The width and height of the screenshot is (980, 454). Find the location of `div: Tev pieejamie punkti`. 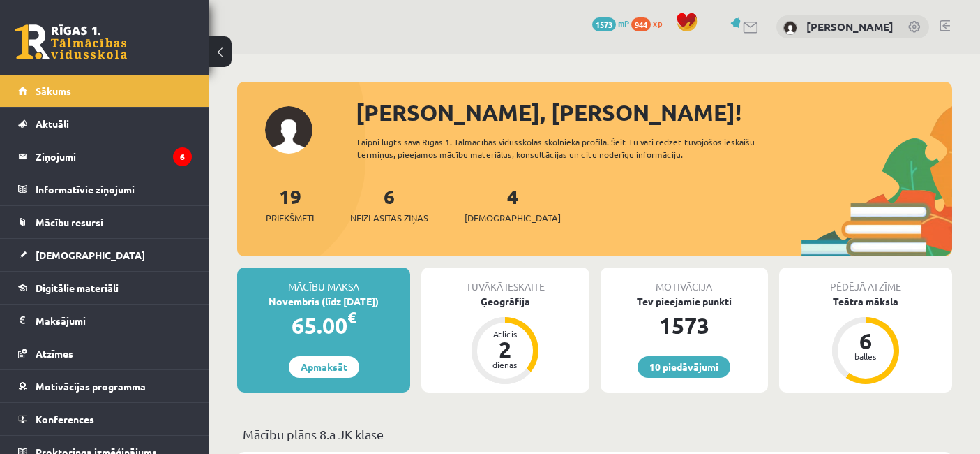

div: Tev pieejamie punkti is located at coordinates (684, 301).